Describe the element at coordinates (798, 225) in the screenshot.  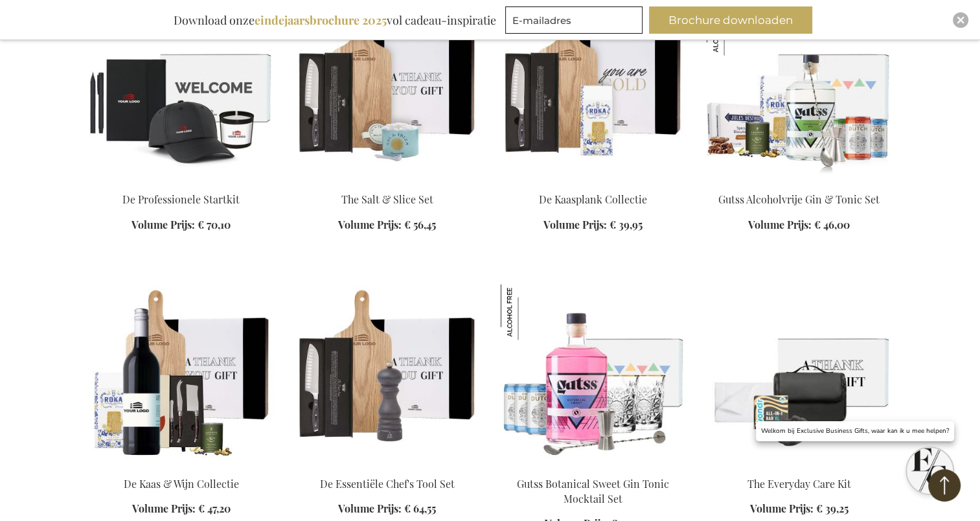
I see `a: Volume Prijs: € 46,00` at that location.